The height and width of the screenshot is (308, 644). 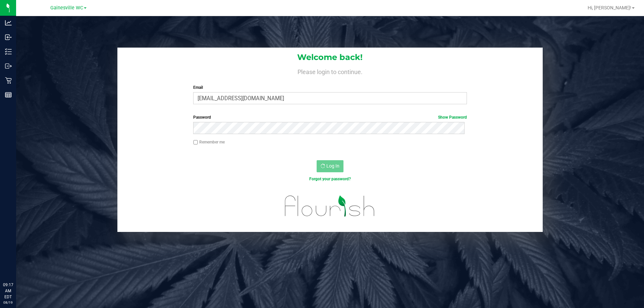 What do you see at coordinates (333, 166) in the screenshot?
I see `span: Log In` at bounding box center [333, 166].